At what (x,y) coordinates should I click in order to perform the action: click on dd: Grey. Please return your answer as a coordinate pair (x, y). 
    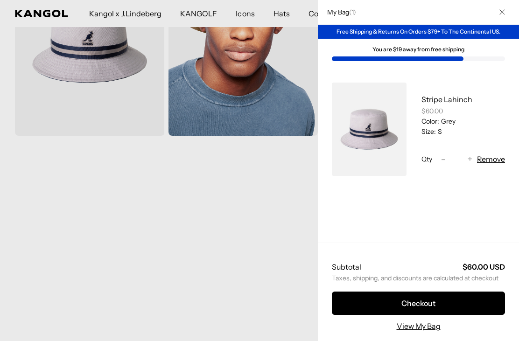
    Looking at the image, I should click on (447, 121).